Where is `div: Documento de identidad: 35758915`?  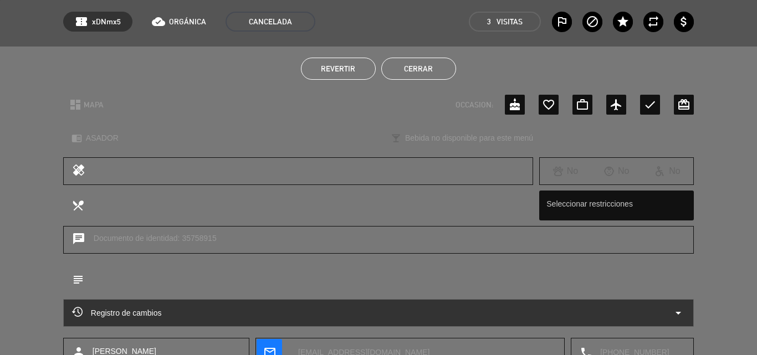
div: Documento de identidad: 35758915 is located at coordinates (379, 240).